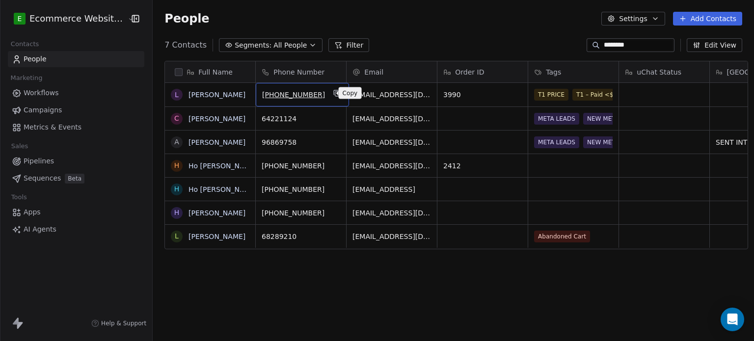  What do you see at coordinates (299, 72) in the screenshot?
I see `span: Phone Number` at bounding box center [299, 72].